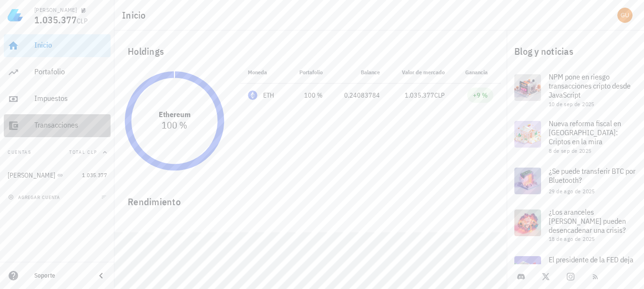 Image resolution: width=644 pixels, height=289 pixels. I want to click on div: Blog y noticias, so click(575, 51).